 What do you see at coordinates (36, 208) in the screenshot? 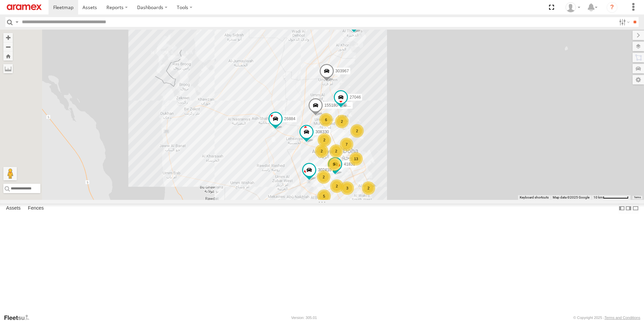
I see `label: Fences` at bounding box center [36, 208].